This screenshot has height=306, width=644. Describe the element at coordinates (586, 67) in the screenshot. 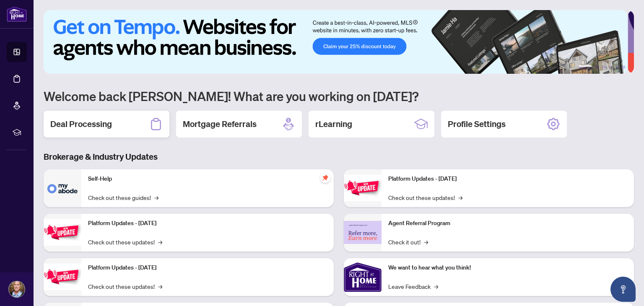

I see `button: 1` at that location.